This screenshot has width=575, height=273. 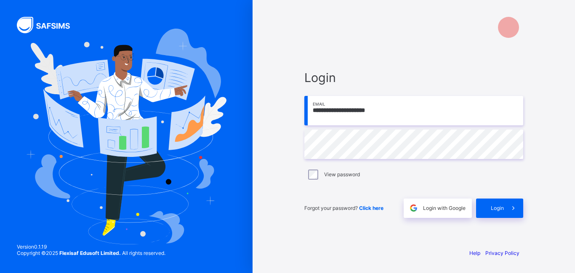 I want to click on span: Login with Google, so click(x=444, y=208).